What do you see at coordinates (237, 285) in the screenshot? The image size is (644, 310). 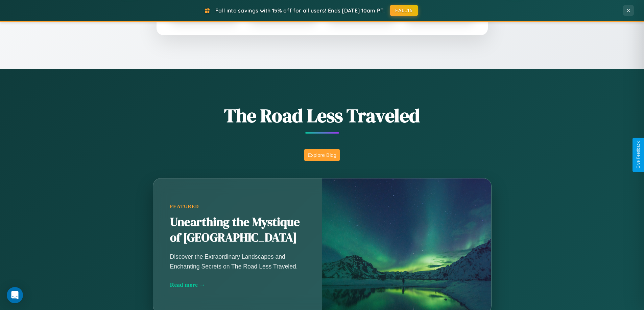 I see `div: Read more →` at bounding box center [237, 285].